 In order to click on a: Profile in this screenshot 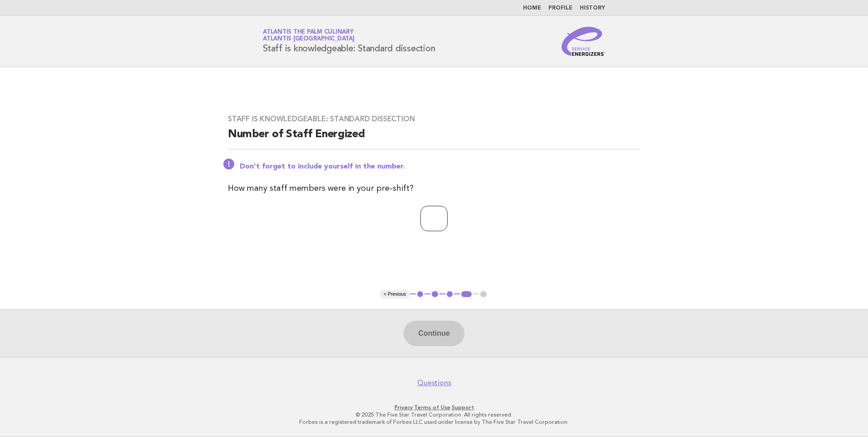, I will do `click(560, 8)`.